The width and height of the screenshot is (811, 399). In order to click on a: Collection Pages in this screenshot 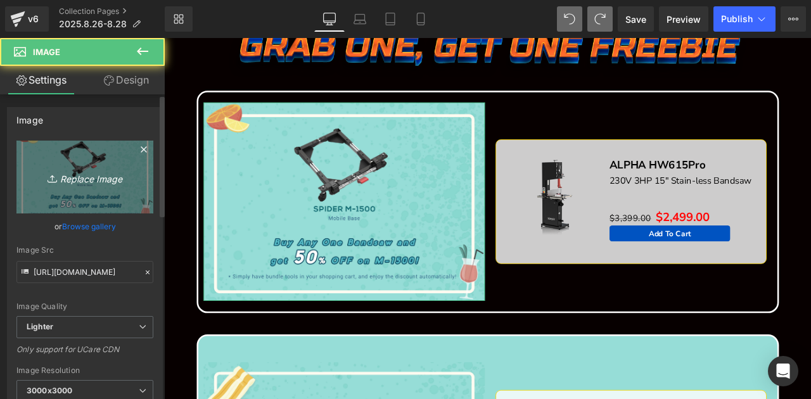, I will do `click(111, 11)`.